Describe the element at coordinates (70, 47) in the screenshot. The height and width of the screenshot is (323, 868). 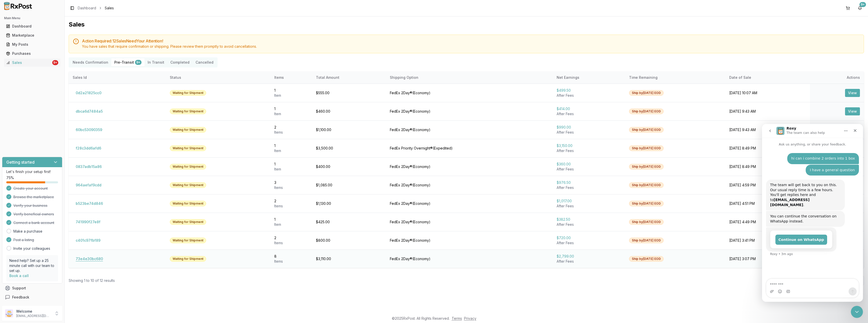
I see `div: I have a general question` at that location.